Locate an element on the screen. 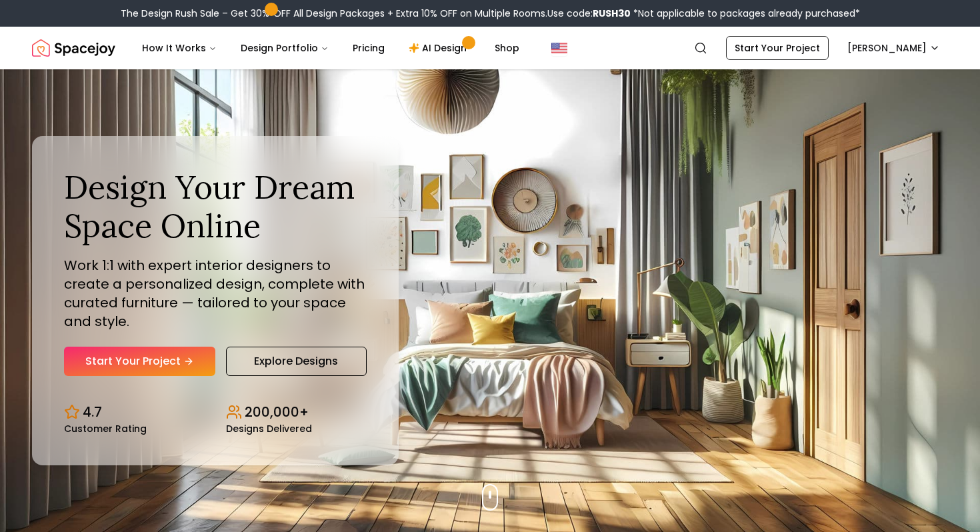  p: 200,000+ is located at coordinates (277, 412).